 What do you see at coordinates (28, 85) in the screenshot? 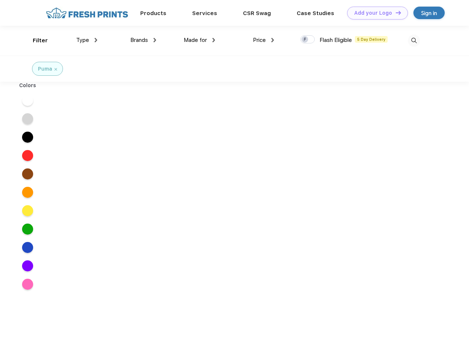
I see `div: Colors` at bounding box center [28, 85].